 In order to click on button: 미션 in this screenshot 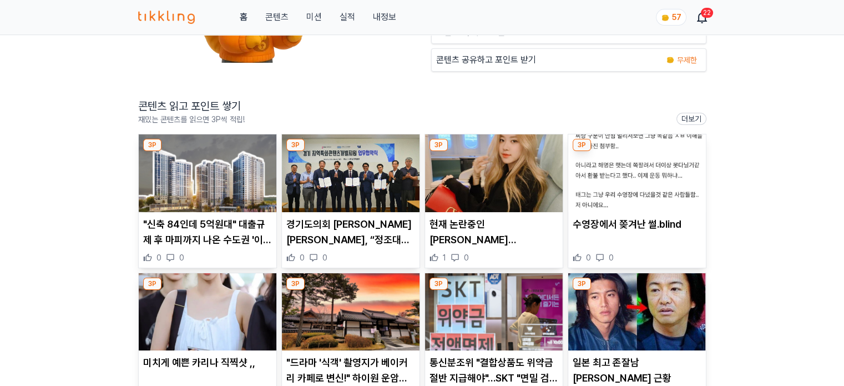, I will do `click(314, 17)`.